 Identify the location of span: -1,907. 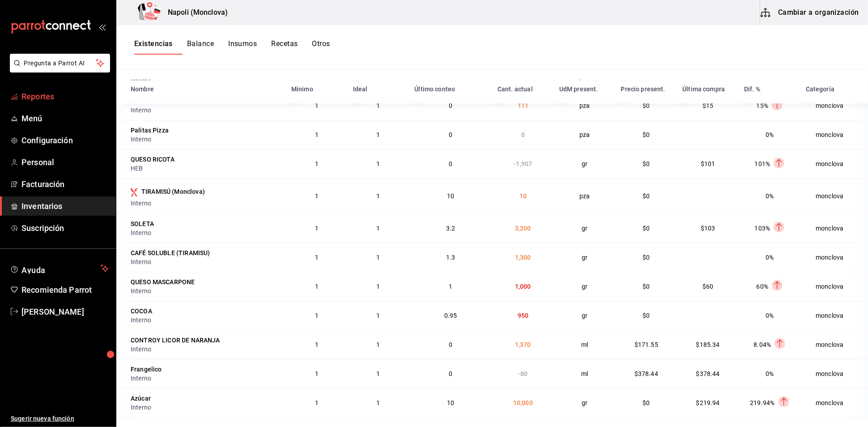
(523, 164).